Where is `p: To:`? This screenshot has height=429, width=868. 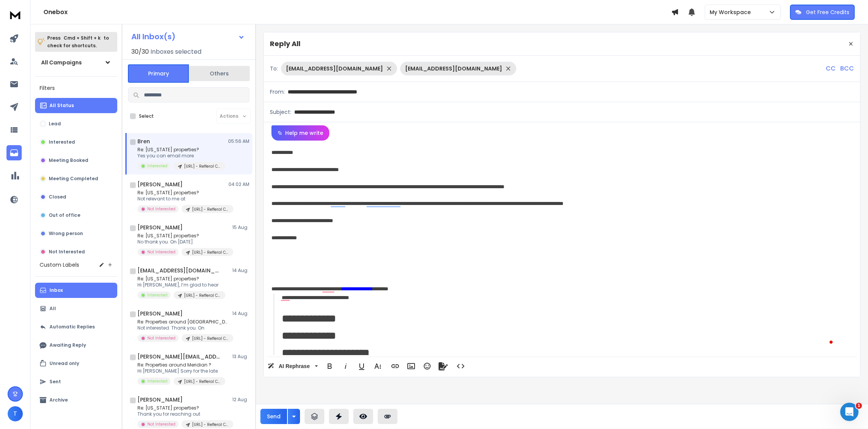
p: To: is located at coordinates (274, 68).